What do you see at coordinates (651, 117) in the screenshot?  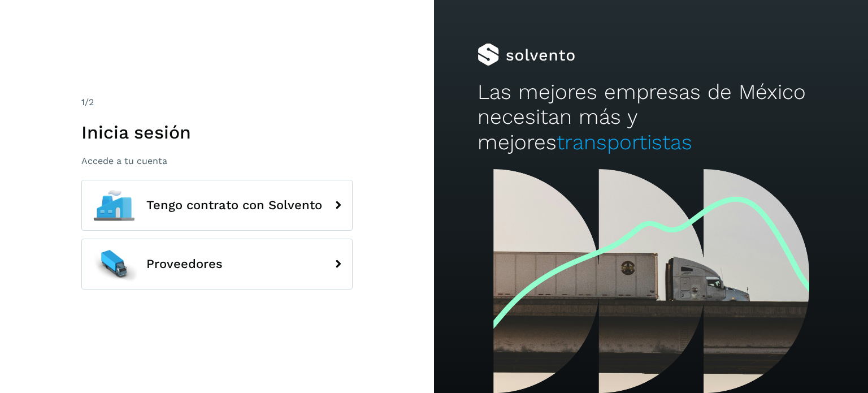 I see `h2: Las mejores empresas de México necesitan más y mejores` at bounding box center [651, 117].